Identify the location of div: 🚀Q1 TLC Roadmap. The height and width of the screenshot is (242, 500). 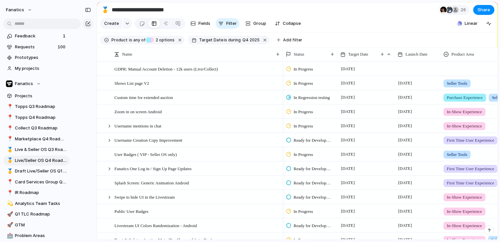
(36, 214).